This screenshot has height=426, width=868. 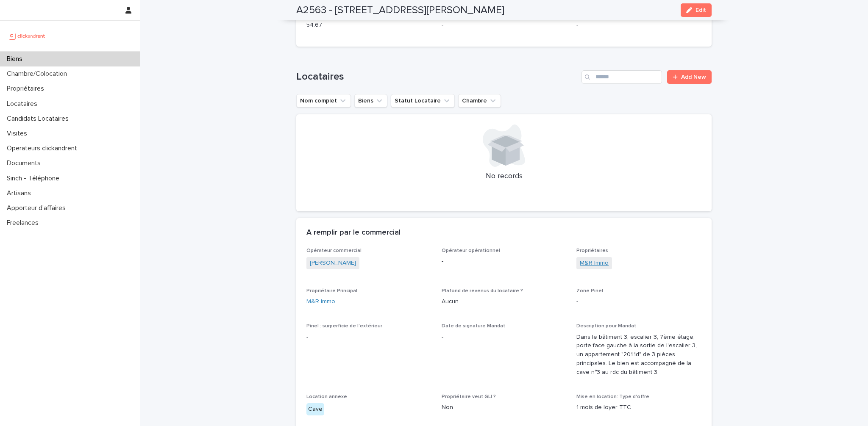 I want to click on button: Biens, so click(x=371, y=101).